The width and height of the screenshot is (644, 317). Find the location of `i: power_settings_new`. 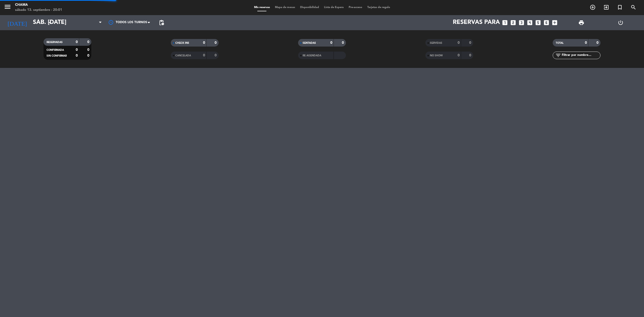

i: power_settings_new is located at coordinates (621, 23).